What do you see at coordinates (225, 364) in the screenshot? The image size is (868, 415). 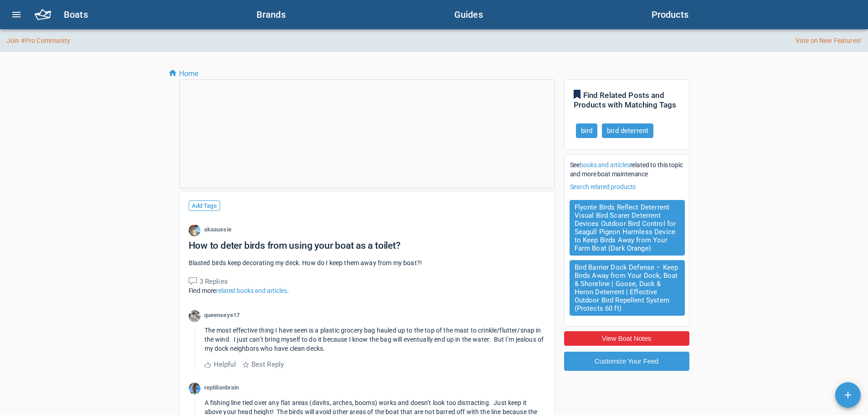 I see `span: Helpful` at bounding box center [225, 364].